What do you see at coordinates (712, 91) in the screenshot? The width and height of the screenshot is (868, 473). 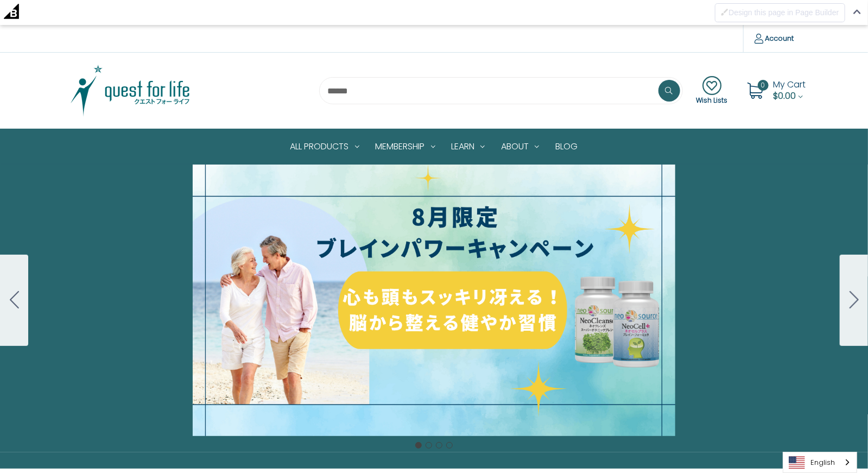 I see `a: Wish Lists` at bounding box center [712, 91].